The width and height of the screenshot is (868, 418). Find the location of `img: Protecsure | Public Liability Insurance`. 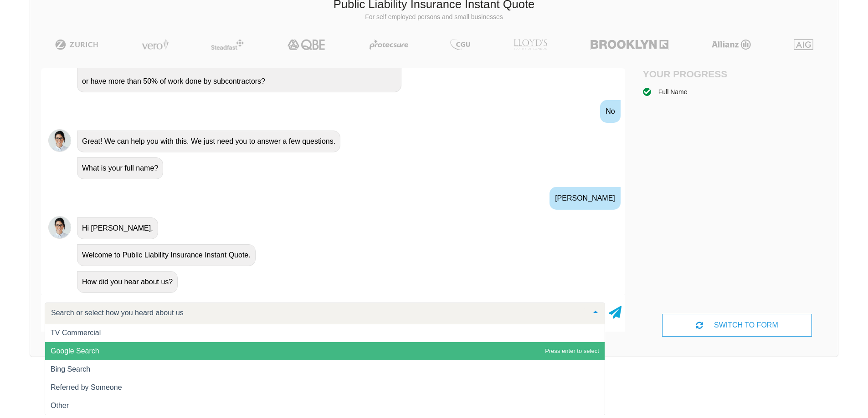

img: Protecsure | Public Liability Insurance is located at coordinates (389, 45).